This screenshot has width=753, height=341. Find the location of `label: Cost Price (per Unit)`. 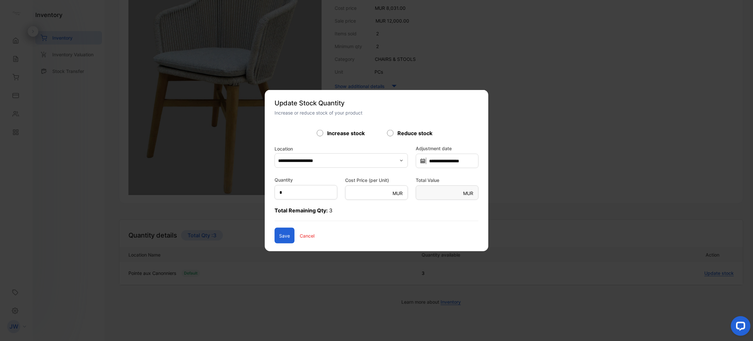

label: Cost Price (per Unit) is located at coordinates (377, 180).